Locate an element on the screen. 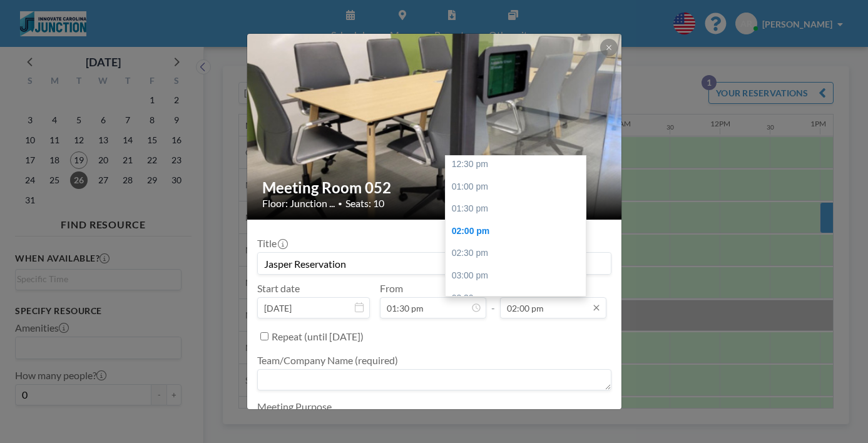 The image size is (868, 443). div: 03:00 pm is located at coordinates (517, 276).